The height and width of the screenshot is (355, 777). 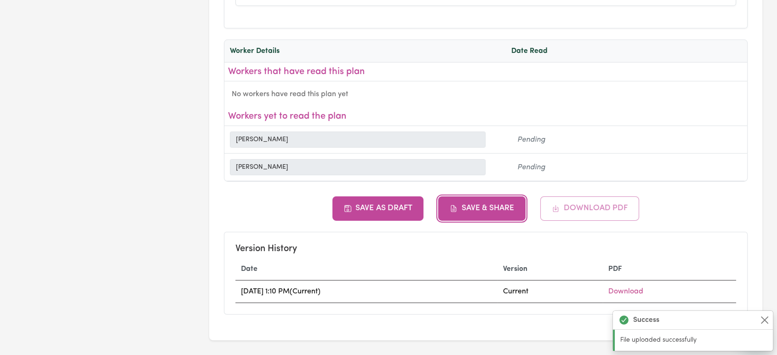 I want to click on h5: Version History, so click(x=486, y=249).